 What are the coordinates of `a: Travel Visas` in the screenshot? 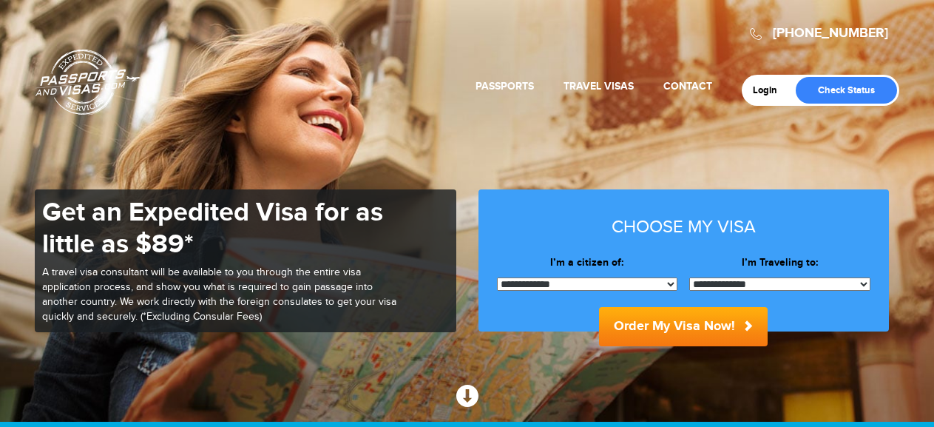 It's located at (598, 86).